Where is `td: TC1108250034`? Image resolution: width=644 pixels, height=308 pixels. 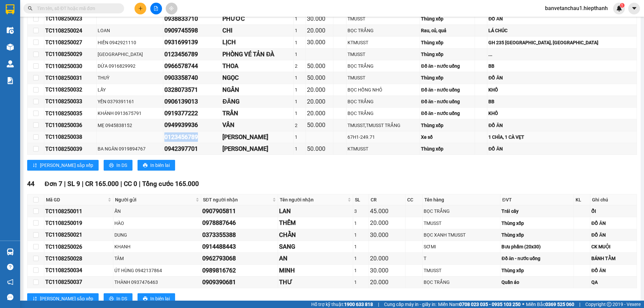
td: TC1108250034 is located at coordinates (79, 271).